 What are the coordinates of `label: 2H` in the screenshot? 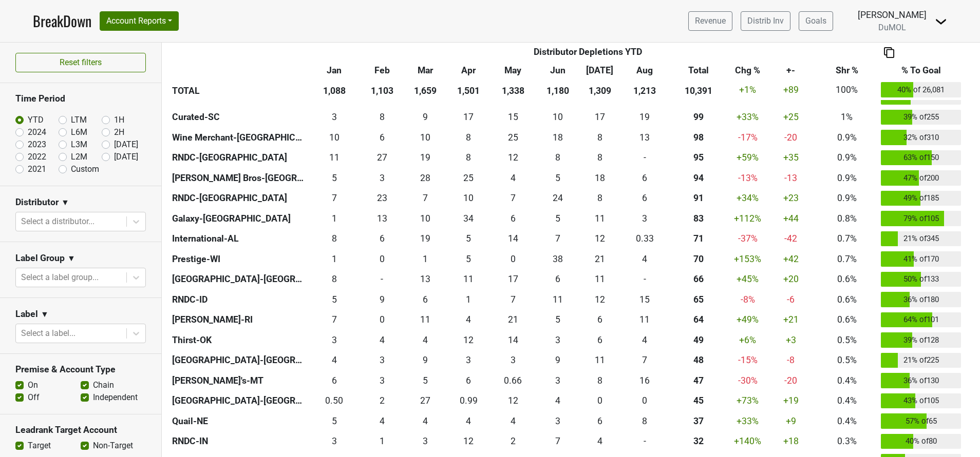 It's located at (119, 133).